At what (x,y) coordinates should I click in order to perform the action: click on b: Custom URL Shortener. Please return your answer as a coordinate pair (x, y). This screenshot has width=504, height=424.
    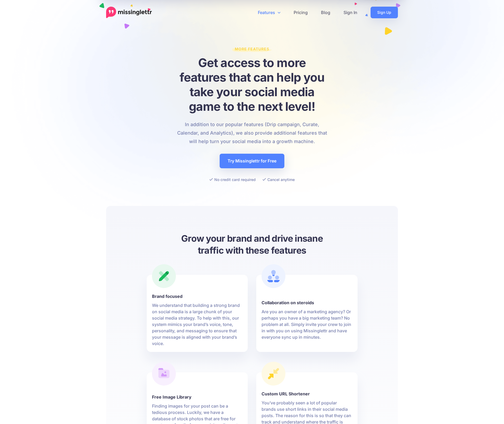
    Looking at the image, I should click on (307, 394).